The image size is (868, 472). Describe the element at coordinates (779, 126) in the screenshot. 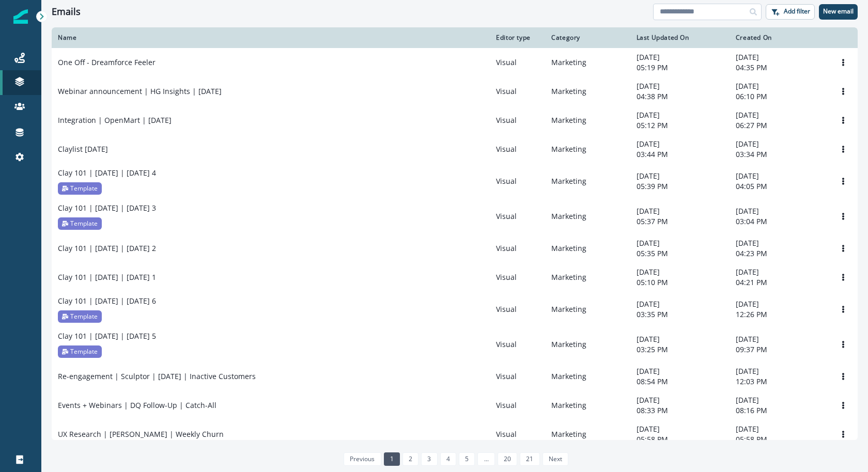

I see `p: 06:27 PM` at that location.